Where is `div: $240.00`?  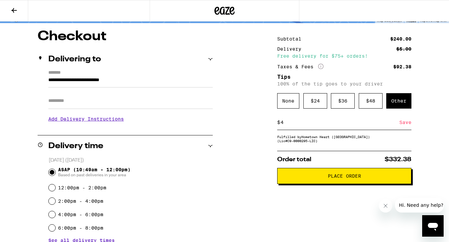 div: $240.00 is located at coordinates (401, 39).